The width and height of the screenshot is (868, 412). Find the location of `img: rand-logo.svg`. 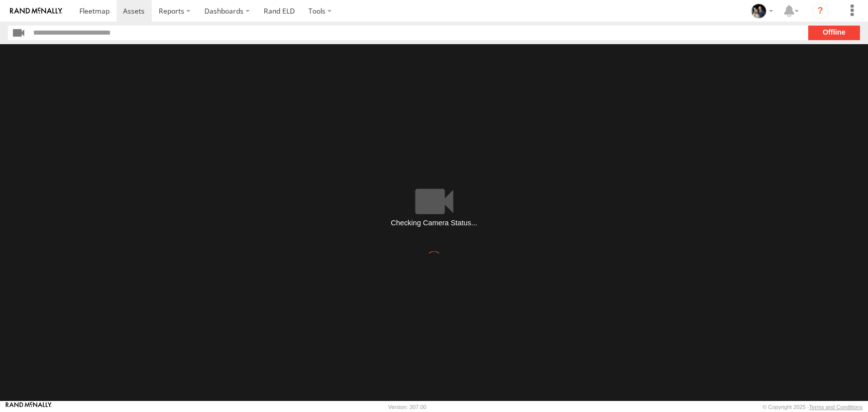

img: rand-logo.svg is located at coordinates (36, 11).